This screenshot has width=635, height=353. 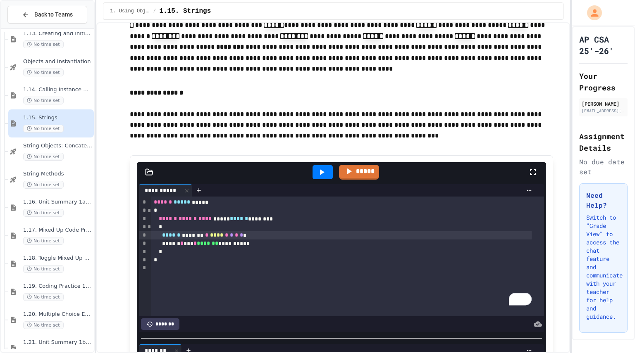 What do you see at coordinates (603, 142) in the screenshot?
I see `h2: Assignment Details` at bounding box center [603, 142].